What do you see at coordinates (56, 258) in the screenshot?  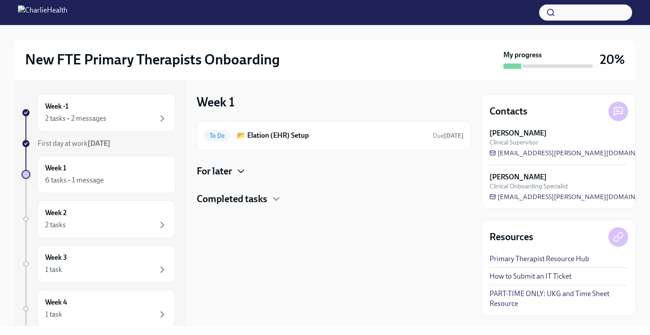 I see `h6: Week 3` at bounding box center [56, 258].